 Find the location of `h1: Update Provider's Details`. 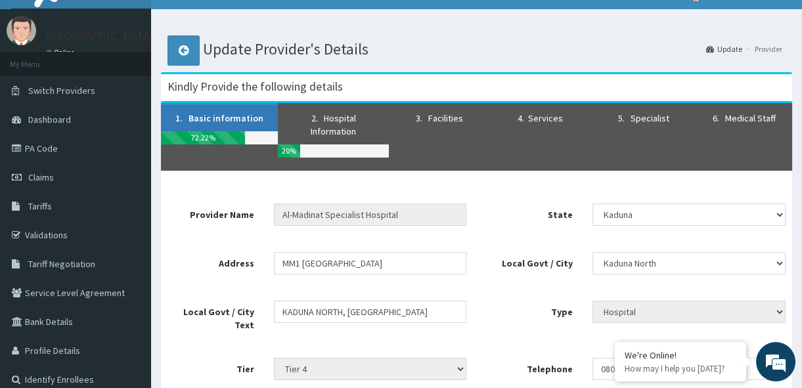

h1: Update Provider's Details is located at coordinates (476, 51).